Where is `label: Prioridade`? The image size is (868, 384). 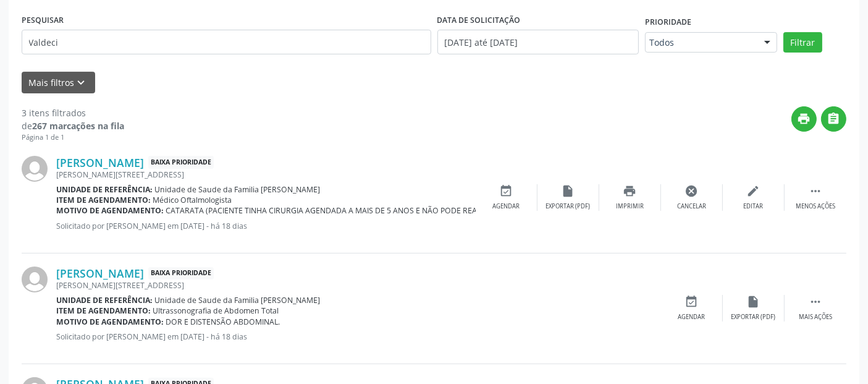 label: Prioridade is located at coordinates (668, 23).